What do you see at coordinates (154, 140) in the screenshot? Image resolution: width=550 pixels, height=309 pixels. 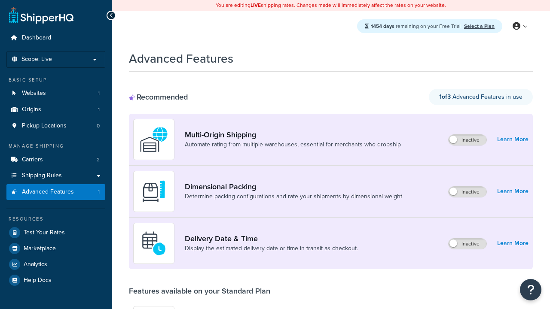 I see `img: WatD5o0RtDAAAAAElFTkSuQmCC` at bounding box center [154, 140].